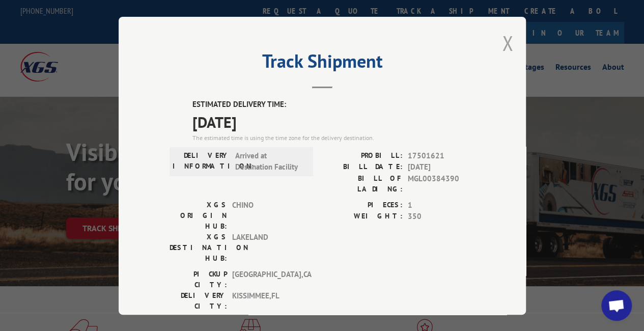 The height and width of the screenshot is (331, 644). What do you see at coordinates (441, 155) in the screenshot?
I see `span: 17501621` at bounding box center [441, 155].